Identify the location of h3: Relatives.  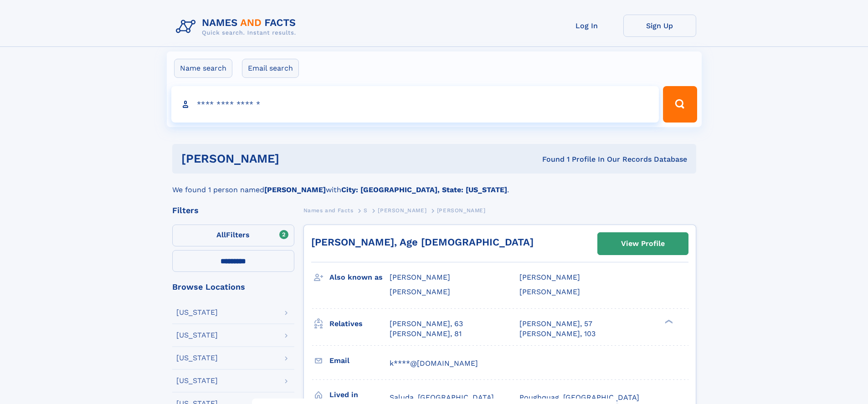
(359, 324).